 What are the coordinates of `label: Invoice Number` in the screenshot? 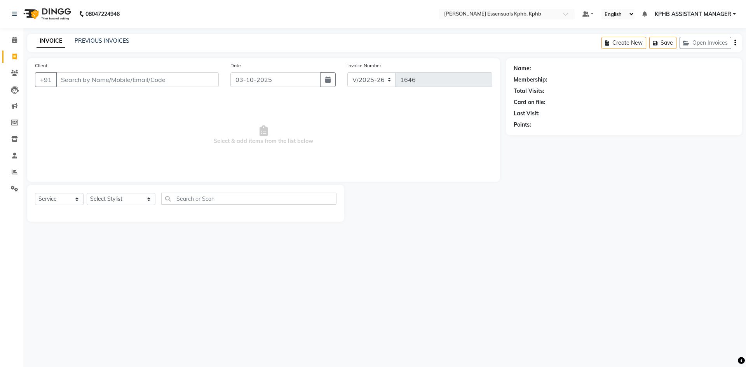 It's located at (364, 66).